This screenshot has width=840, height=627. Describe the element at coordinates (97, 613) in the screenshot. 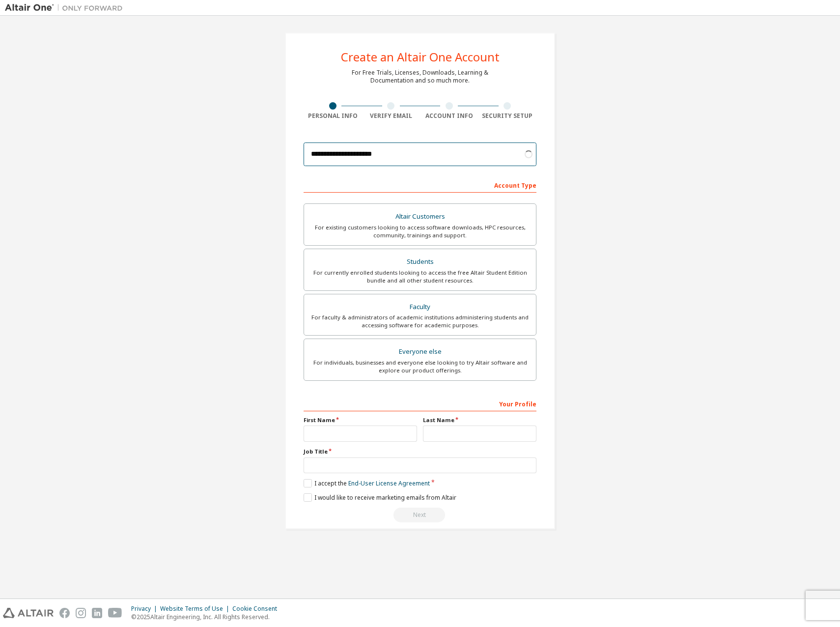

I see `img: linkedin.svg` at that location.